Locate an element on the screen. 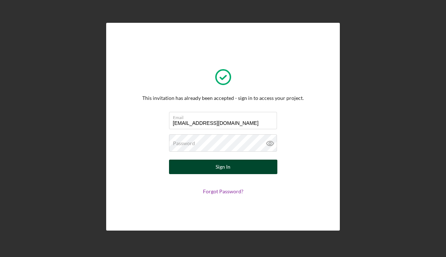 The height and width of the screenshot is (257, 446). label: Password is located at coordinates (184, 143).